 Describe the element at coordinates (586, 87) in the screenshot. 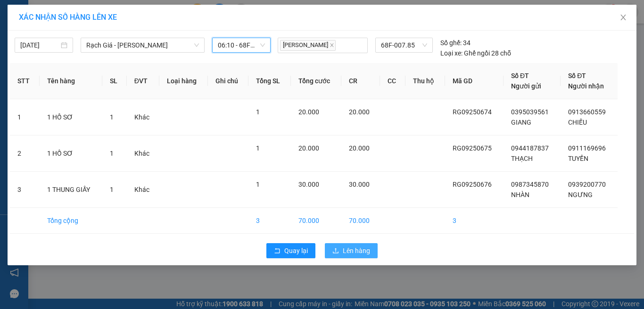

I see `span: Người nhận` at that location.